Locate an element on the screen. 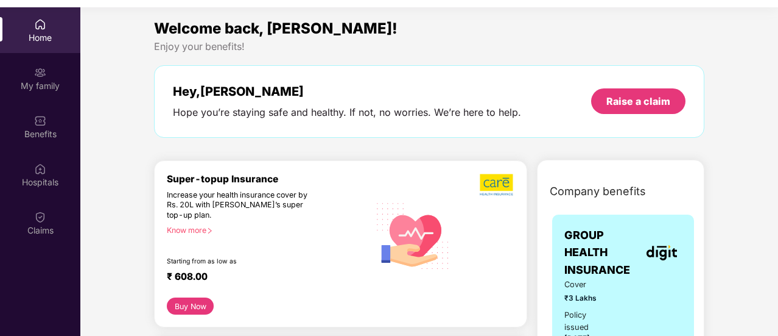 Image resolution: width=778 pixels, height=336 pixels. div: Enjoy your benefits! is located at coordinates (429, 46).